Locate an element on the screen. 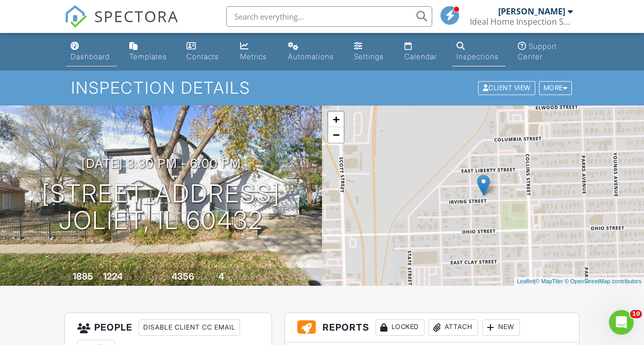 The image size is (644, 345). a: Inspections is located at coordinates (478, 51).